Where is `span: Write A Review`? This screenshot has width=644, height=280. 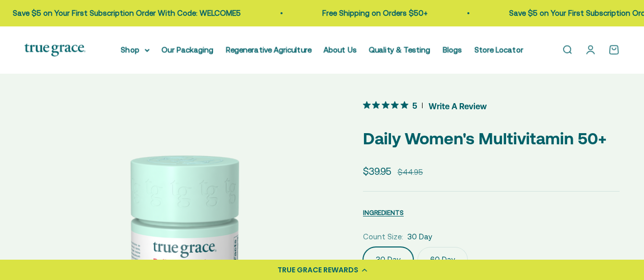
span: Write A Review is located at coordinates (458, 105).